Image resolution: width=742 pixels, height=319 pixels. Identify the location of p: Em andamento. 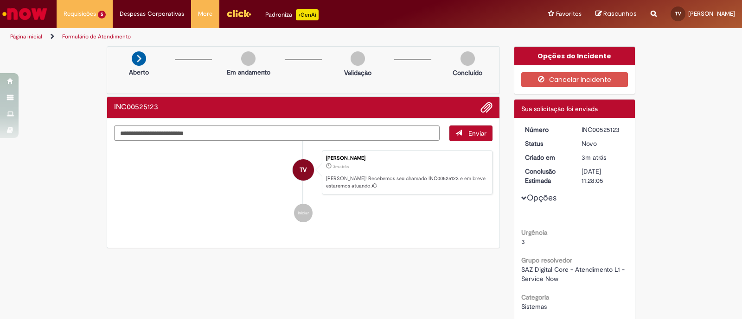
(248, 72).